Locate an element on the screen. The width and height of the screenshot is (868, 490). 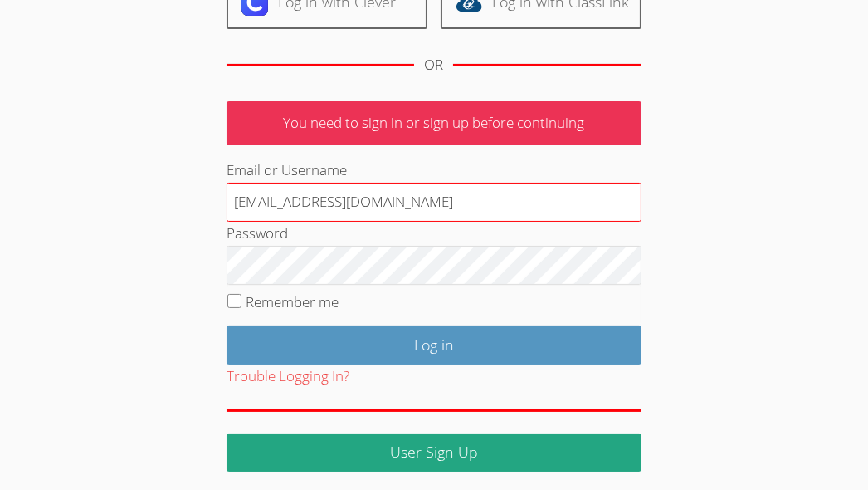
div: OR is located at coordinates (433, 65).